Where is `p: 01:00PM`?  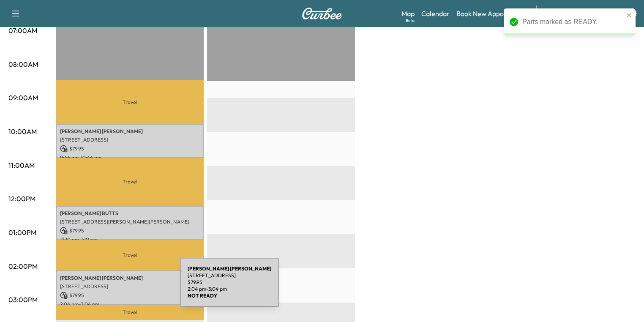 p: 01:00PM is located at coordinates (22, 232).